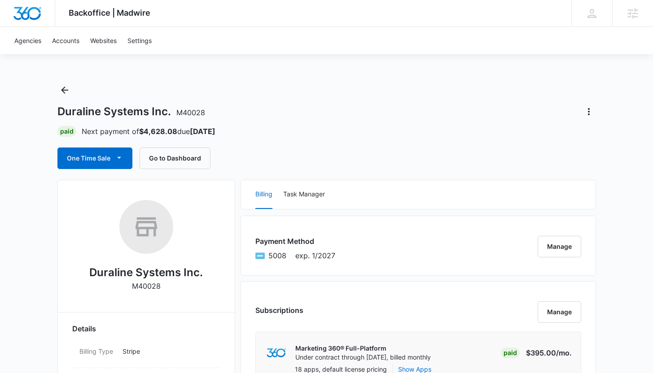 The image size is (653, 373). I want to click on p: $395.00, so click(549, 353).